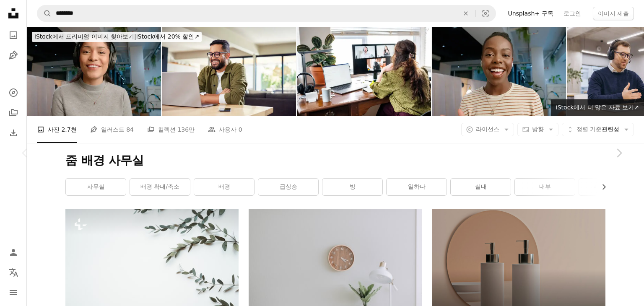  What do you see at coordinates (597, 108) in the screenshot?
I see `a: iStock에서 더 많은 자료 보기↗` at bounding box center [597, 108].